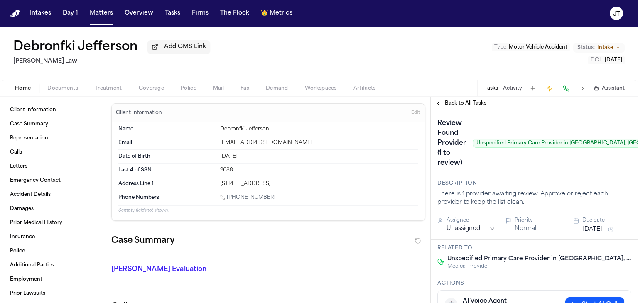 The height and width of the screenshot is (303, 638). Describe the element at coordinates (550, 89) in the screenshot. I see `button: Create Immediate Task` at that location.